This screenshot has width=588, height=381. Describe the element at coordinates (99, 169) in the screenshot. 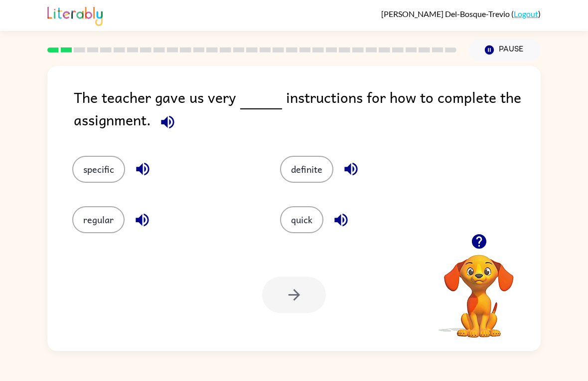

I see `button: specific` at that location.